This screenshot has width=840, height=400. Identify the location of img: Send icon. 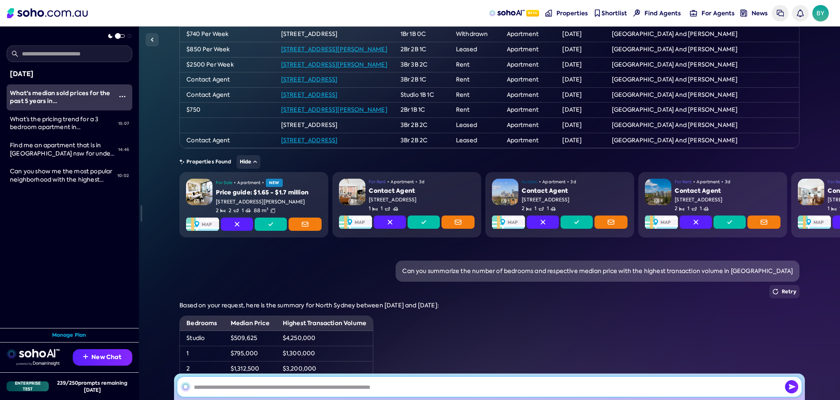
(792, 387).